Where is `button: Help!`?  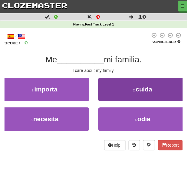
button: Help! is located at coordinates (115, 145).